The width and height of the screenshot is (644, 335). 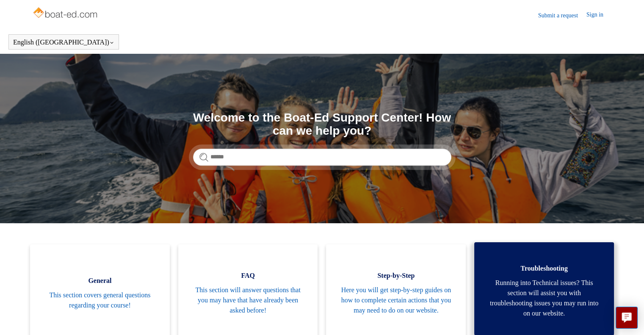 What do you see at coordinates (626, 317) in the screenshot?
I see `button: Live chat` at bounding box center [626, 317].